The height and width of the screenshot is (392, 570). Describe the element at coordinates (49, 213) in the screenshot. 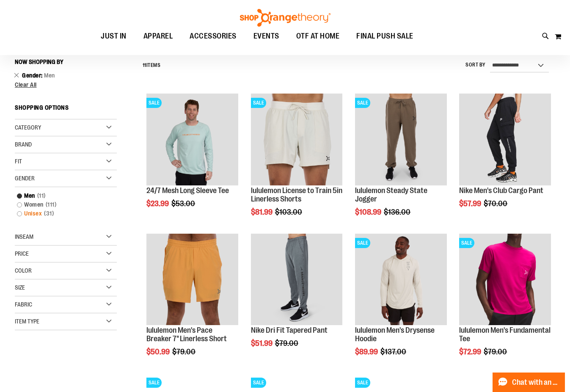

I see `span: 31` at that location.